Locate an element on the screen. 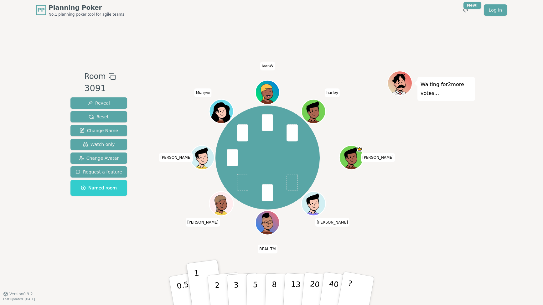 This screenshot has height=305, width=543. span: Reveal is located at coordinates (99, 103).